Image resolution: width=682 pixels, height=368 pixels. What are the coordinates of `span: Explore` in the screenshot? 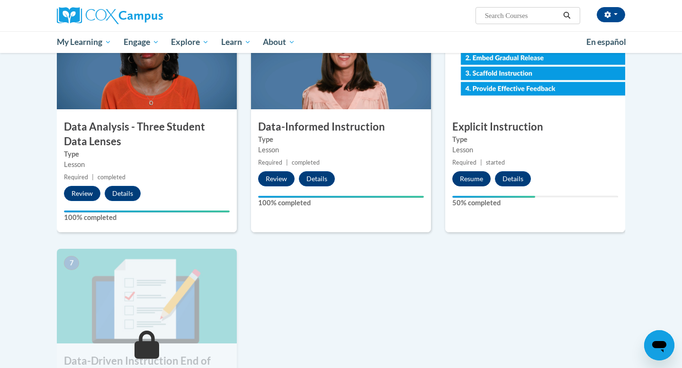 It's located at (190, 42).